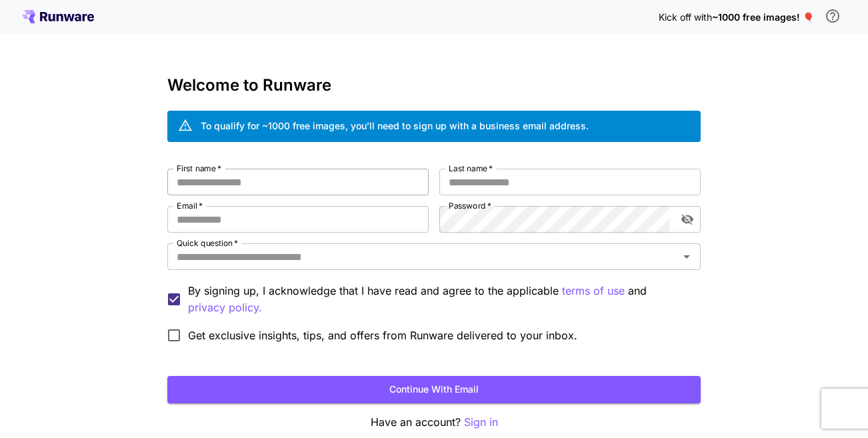  What do you see at coordinates (395, 125) in the screenshot?
I see `div: To qualify for ~1000 free images, you’ll need to sign up with a business email address.` at bounding box center [395, 125].